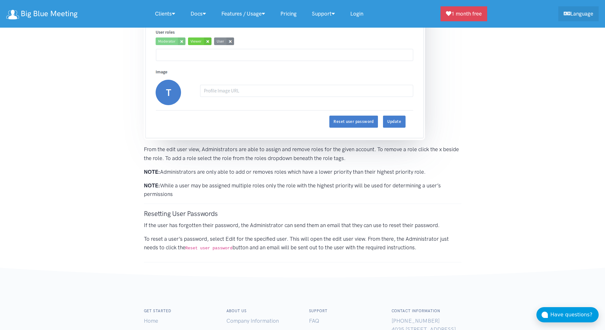 Image resolution: width=605 pixels, height=330 pixels. I want to click on p: To reset a user’s password, select Edit for the specified user. This will open the edit user view..., so click(303, 243).